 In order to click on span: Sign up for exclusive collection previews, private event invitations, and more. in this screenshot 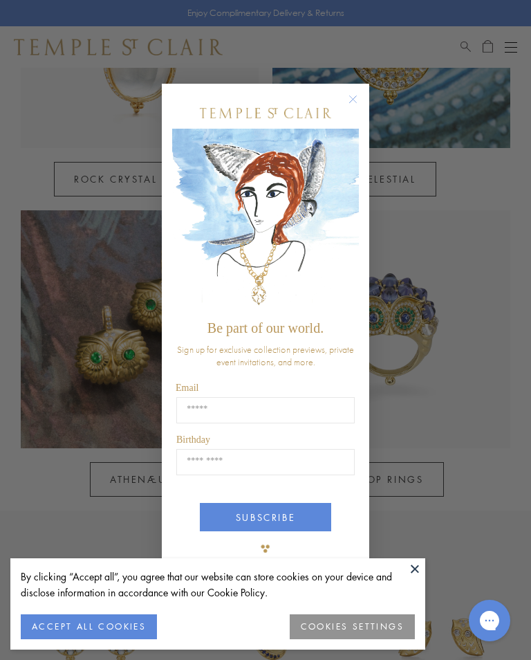, I will do `click(266, 356)`.